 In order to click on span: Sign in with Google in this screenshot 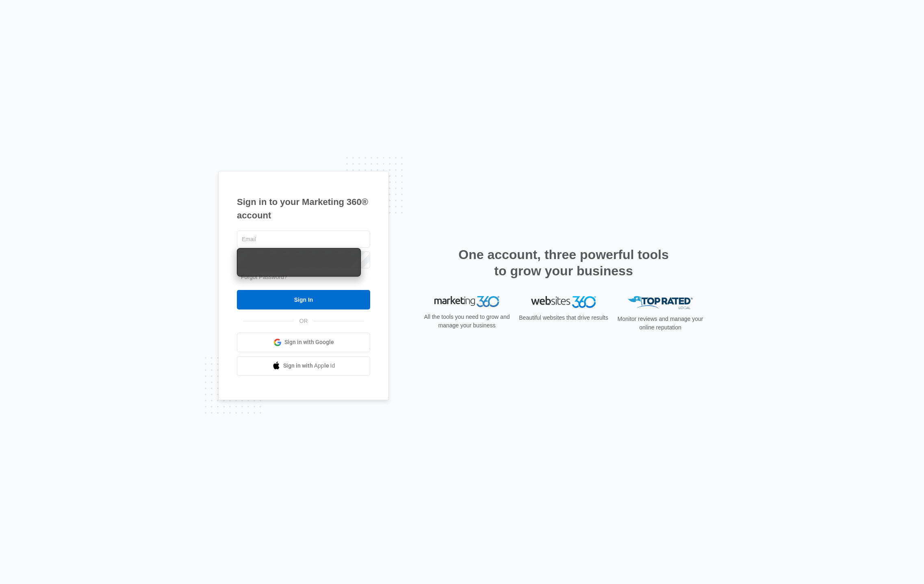, I will do `click(309, 342)`.